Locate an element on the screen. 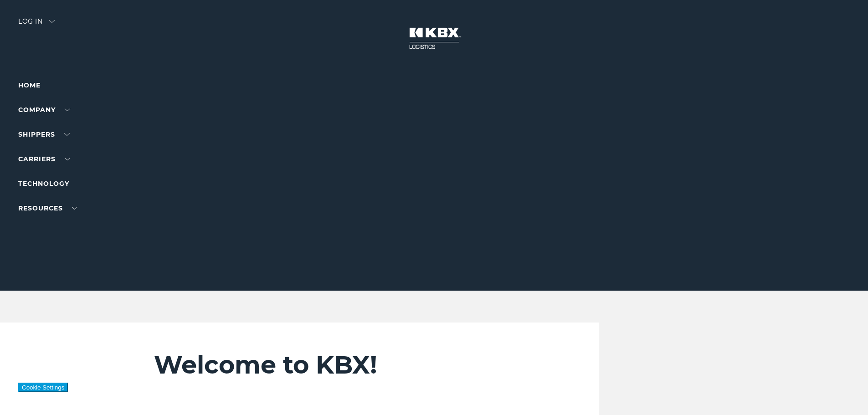 The height and width of the screenshot is (415, 868). img: kbx logo is located at coordinates (434, 38).